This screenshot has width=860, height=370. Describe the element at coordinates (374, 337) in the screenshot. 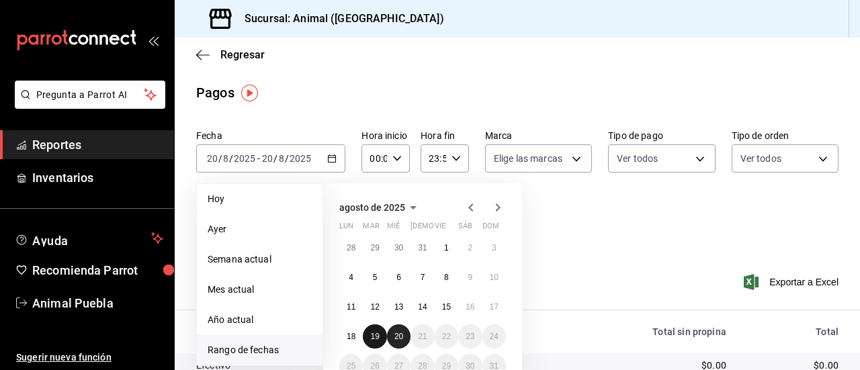

I see `abbr: 19 de agosto de 2025` at that location.